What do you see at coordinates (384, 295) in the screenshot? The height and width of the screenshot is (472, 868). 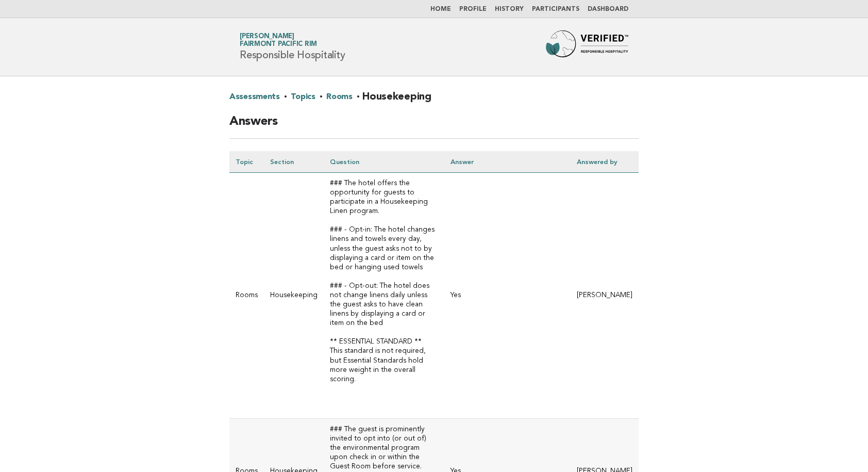 I see `td: ### The hotel offers the opportunity for guests to participate in a Housekeeping Linen program. #...` at bounding box center [384, 295].